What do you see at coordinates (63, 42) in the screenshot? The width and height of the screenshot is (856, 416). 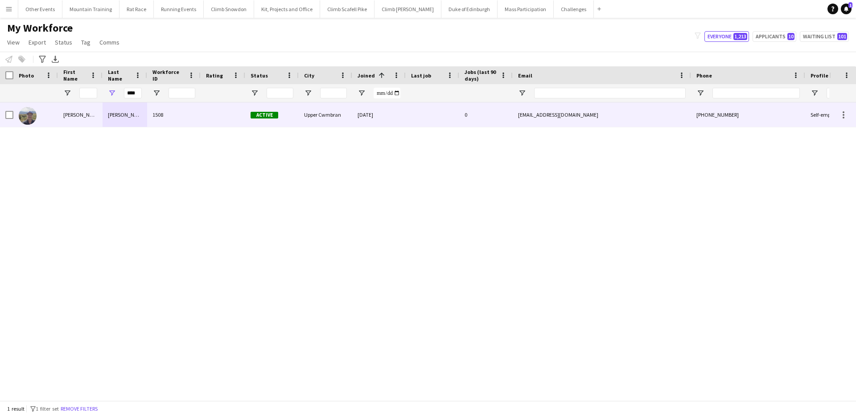 I see `a: Status` at bounding box center [63, 42].